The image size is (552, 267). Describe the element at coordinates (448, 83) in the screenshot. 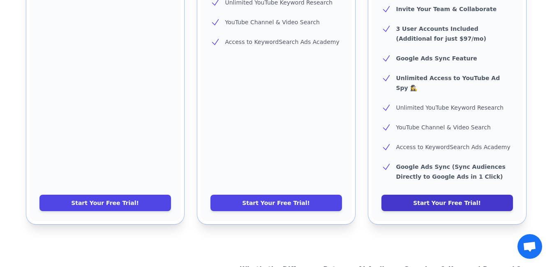

I see `b: Unlimited Access to YouTube Ad Spy 🕵️‍♀️` at that location.